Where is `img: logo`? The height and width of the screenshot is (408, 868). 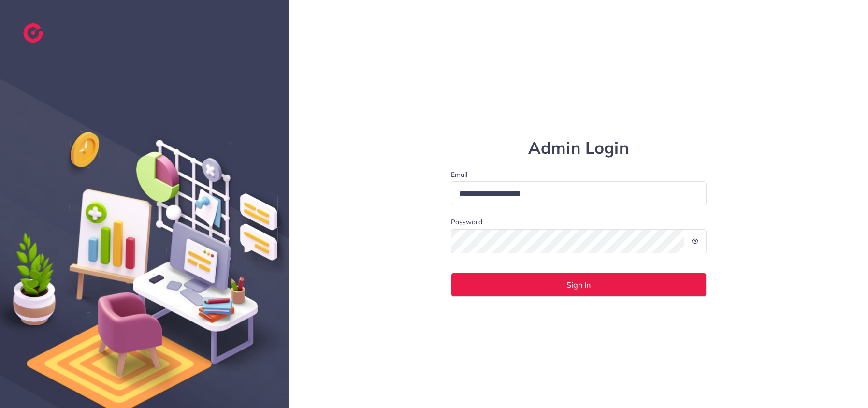 img: logo is located at coordinates (33, 33).